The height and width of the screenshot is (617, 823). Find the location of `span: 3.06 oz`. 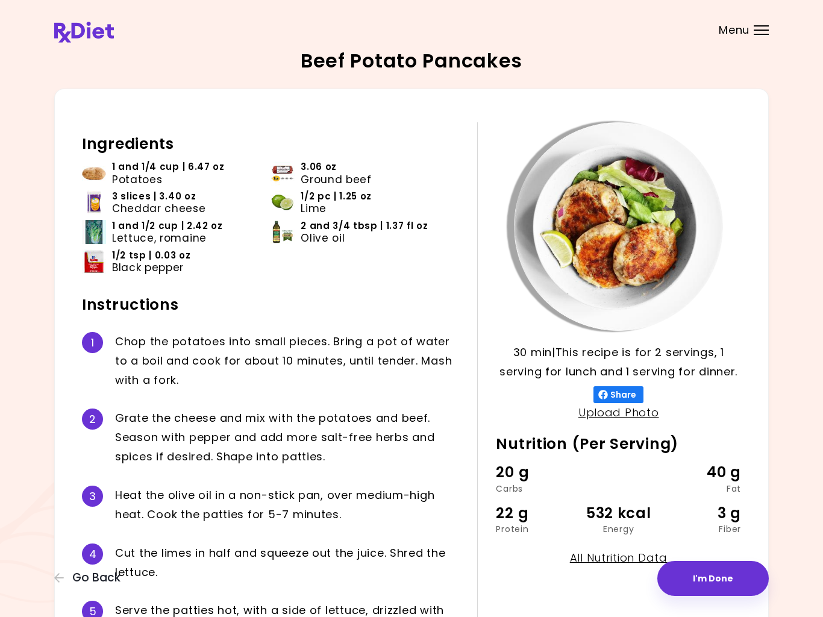

span: 3.06 oz is located at coordinates (319, 167).